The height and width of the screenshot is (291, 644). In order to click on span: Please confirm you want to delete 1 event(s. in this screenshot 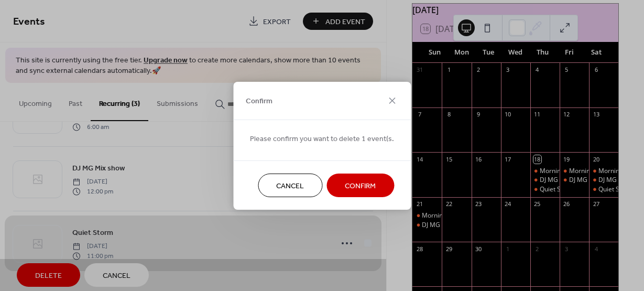, I will do `click(322, 138)`.